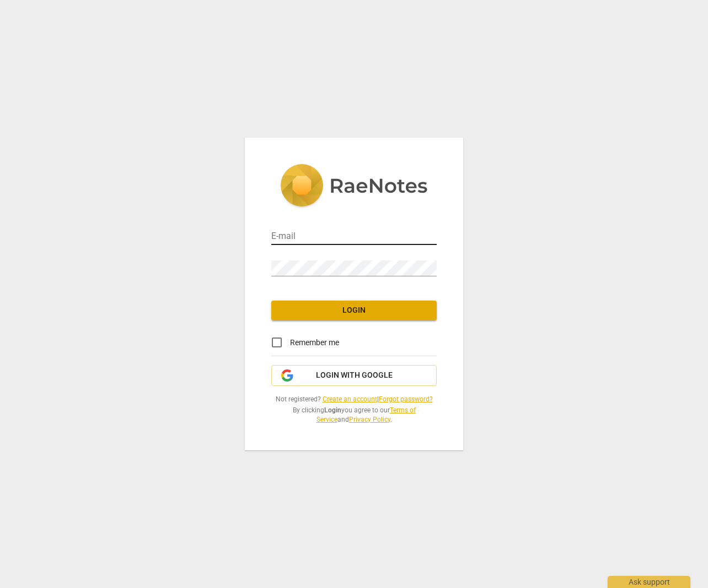  What do you see at coordinates (333, 411) in the screenshot?
I see `b: Login` at bounding box center [333, 411].